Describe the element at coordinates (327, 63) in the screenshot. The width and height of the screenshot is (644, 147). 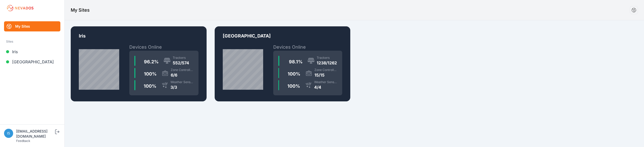
I see `div: 1238/1262` at that location.